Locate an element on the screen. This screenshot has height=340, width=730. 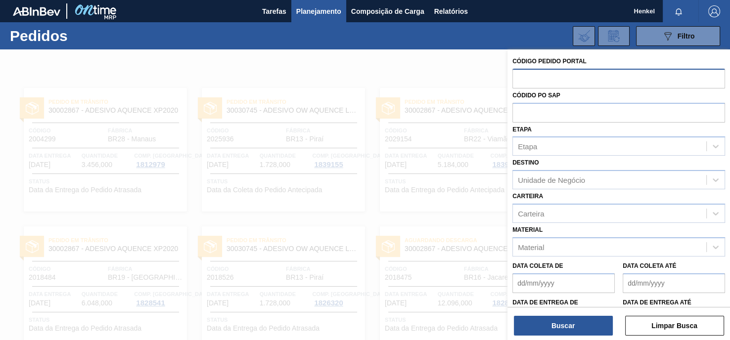
div: Importar Negociações dos Pedidos is located at coordinates (584, 36).